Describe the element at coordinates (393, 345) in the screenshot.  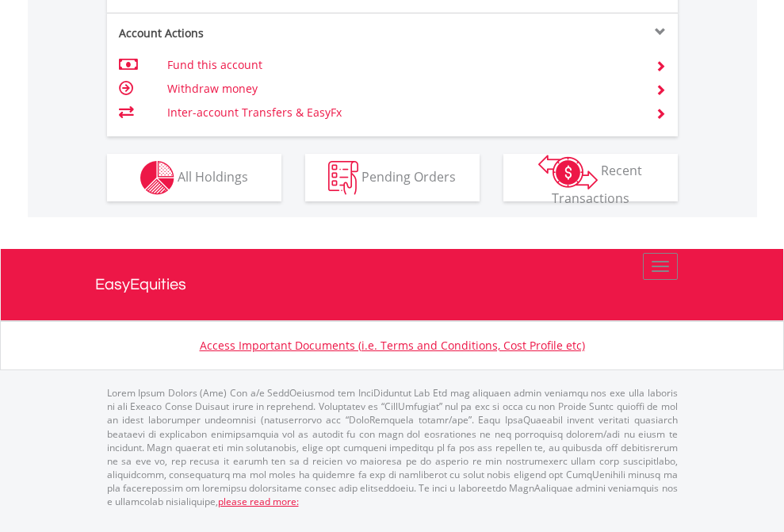
I see `a: Access Important Documents (i.e. Terms and Conditions, Cost Profile etc)` at that location.